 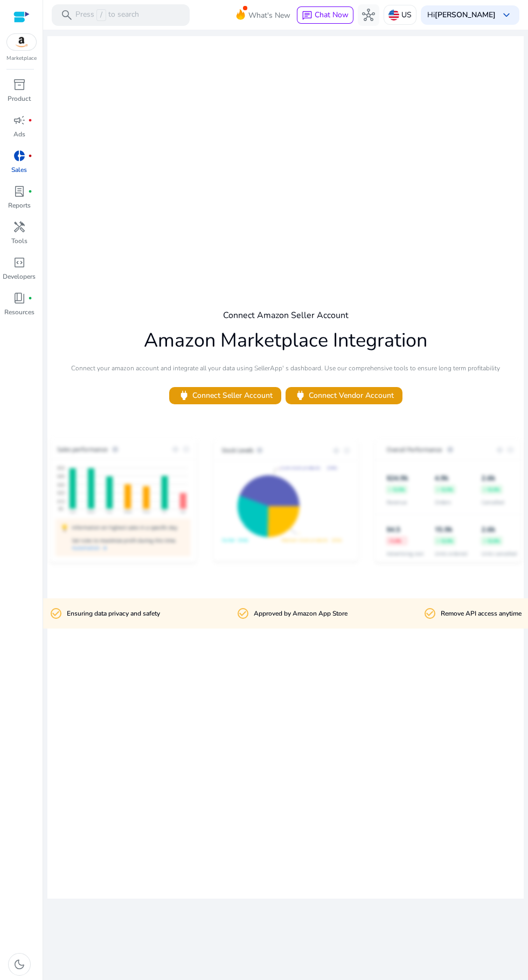 I want to click on span: dark_mode, so click(x=20, y=965).